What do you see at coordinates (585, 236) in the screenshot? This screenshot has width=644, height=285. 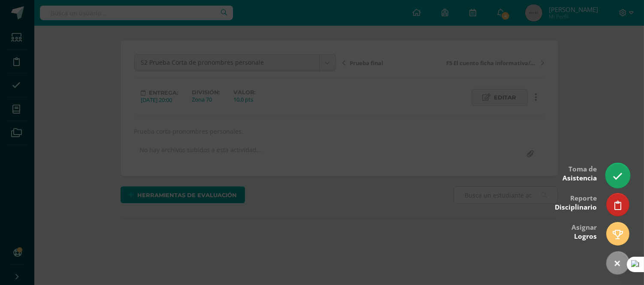 I see `span: Logros` at bounding box center [585, 236].